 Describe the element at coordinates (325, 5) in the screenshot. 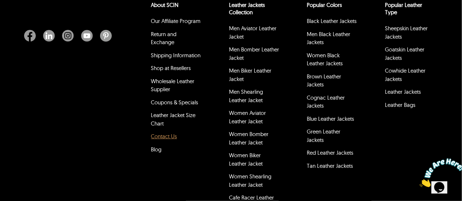

I see `a: popular leather jacket colors` at that location.